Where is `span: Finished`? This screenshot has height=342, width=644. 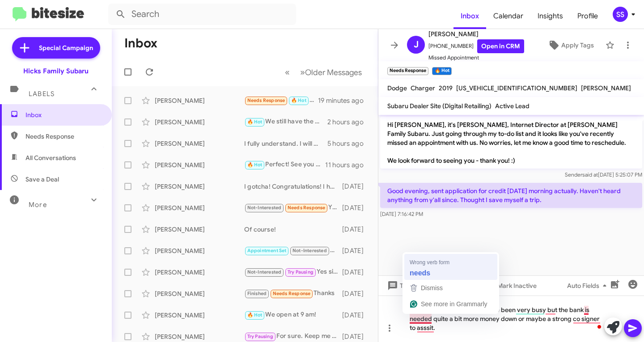
span: Finished is located at coordinates (257, 293).